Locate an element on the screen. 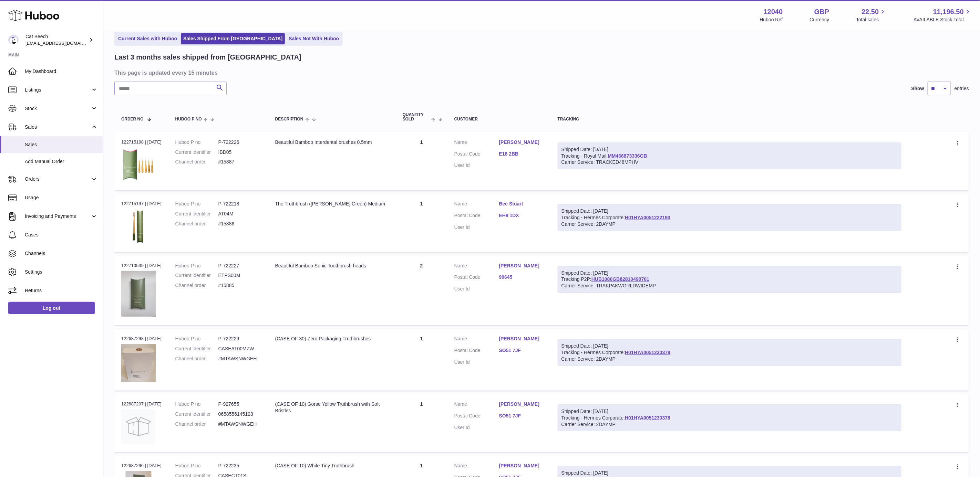 The height and width of the screenshot is (477, 980). strong: GBP is located at coordinates (821, 12).